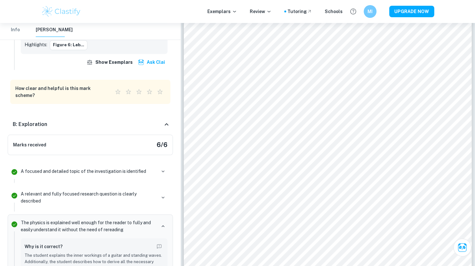 Image resolution: width=475 pixels, height=266 pixels. Describe the element at coordinates (83, 171) in the screenshot. I see `p: A focused and detailed topic of the investigation is identified` at that location.